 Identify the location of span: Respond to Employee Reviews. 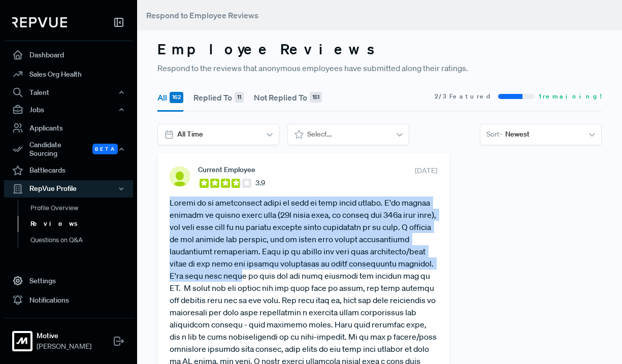
(202, 15).